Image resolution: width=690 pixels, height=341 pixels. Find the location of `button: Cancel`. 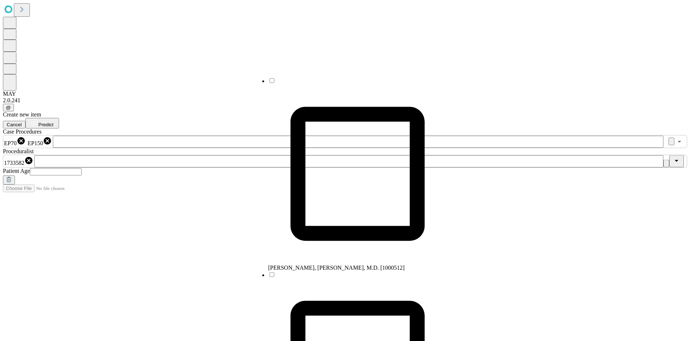

button: Cancel is located at coordinates (14, 125).